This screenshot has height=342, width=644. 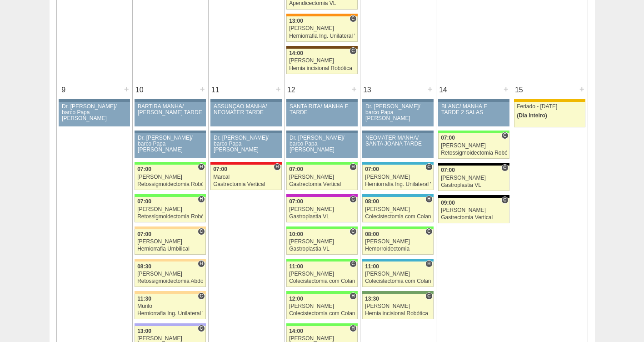 What do you see at coordinates (170, 249) in the screenshot?
I see `div: Herniorrafia Umbilical` at bounding box center [170, 249].